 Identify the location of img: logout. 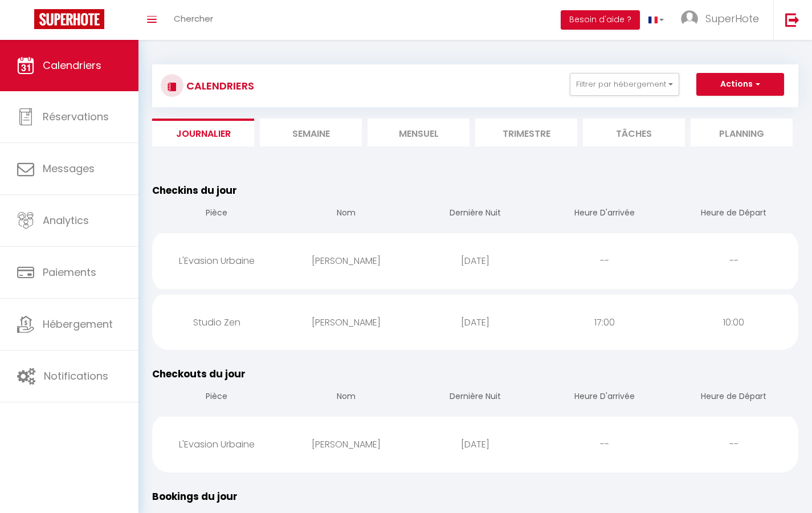
(792, 19).